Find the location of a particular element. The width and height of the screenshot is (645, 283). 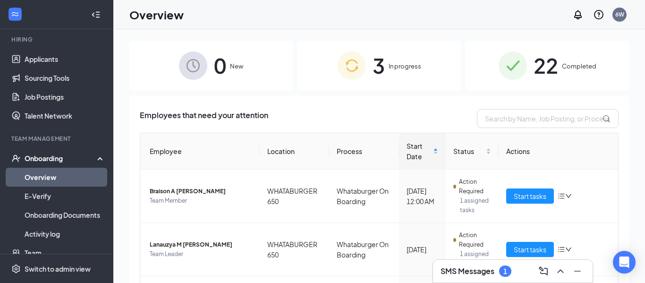

a: Applicants is located at coordinates (65, 59).